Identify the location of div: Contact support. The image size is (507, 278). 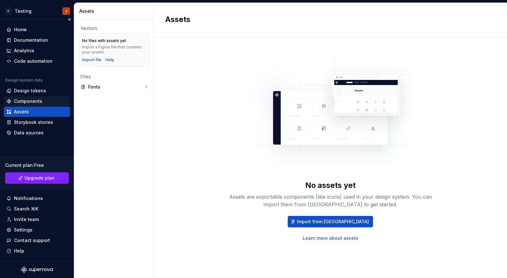
(32, 240).